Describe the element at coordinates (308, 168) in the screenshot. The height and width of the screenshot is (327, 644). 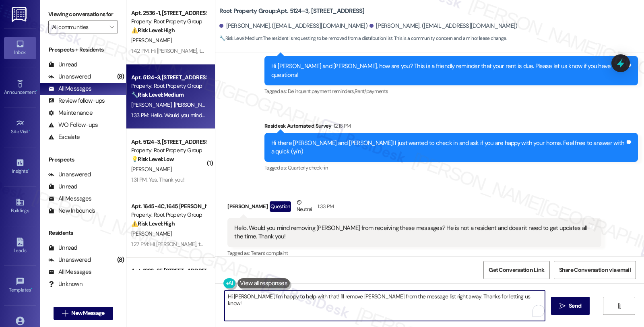
I see `span: Quarterly check-in` at that location.